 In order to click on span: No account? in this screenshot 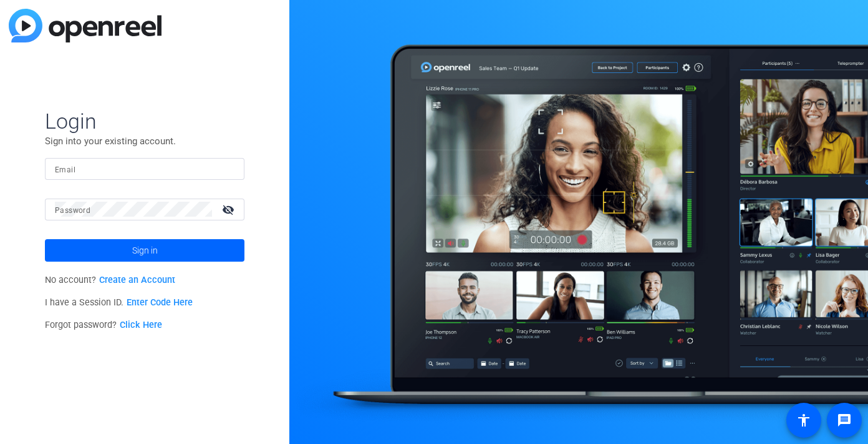, I will do `click(110, 279)`.